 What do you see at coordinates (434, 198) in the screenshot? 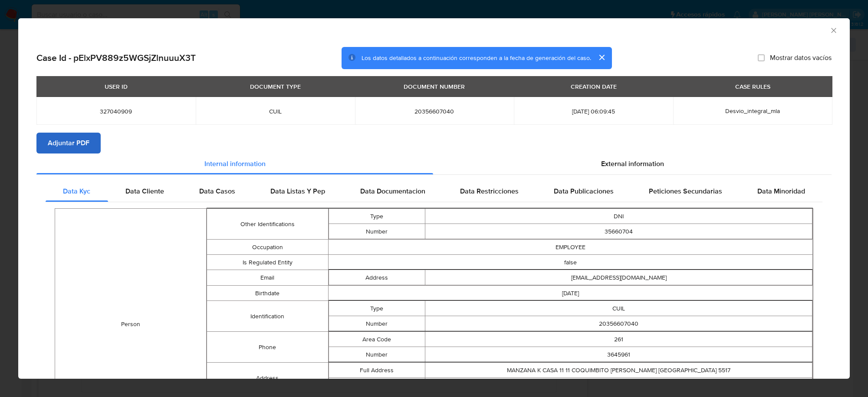
I see `div: closure-recommendation-modal` at bounding box center [434, 198].